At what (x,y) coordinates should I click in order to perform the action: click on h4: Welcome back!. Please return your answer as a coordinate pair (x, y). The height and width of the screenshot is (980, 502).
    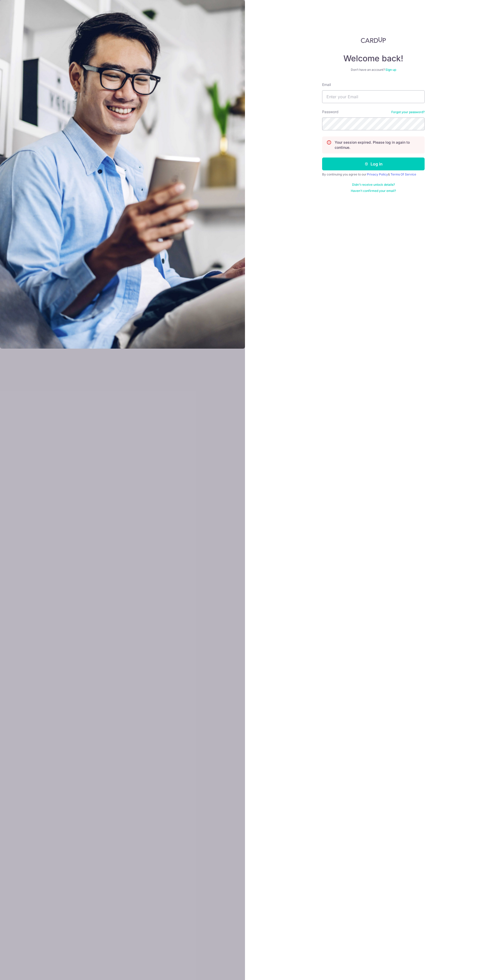
    Looking at the image, I should click on (373, 58).